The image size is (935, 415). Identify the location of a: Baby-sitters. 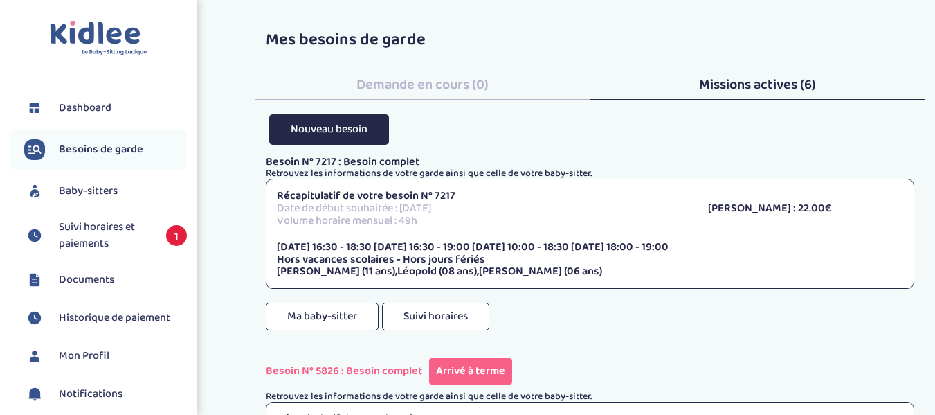
(105, 191).